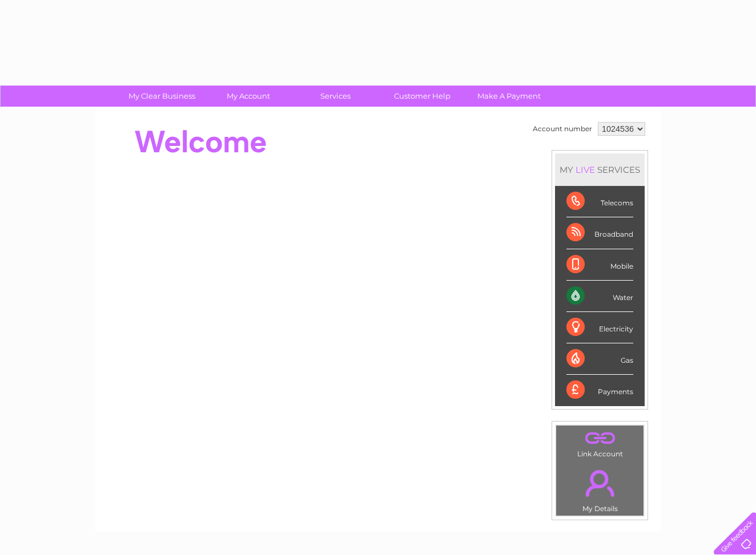 Image resolution: width=756 pixels, height=555 pixels. Describe the element at coordinates (600, 390) in the screenshot. I see `div: Payments` at that location.